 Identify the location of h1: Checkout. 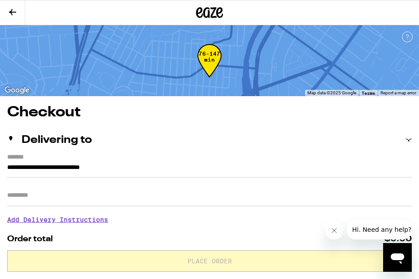
(209, 112).